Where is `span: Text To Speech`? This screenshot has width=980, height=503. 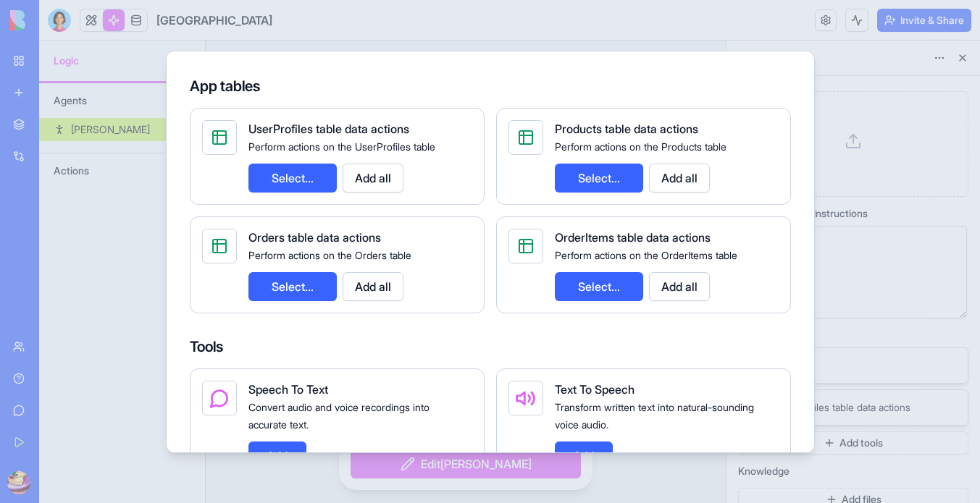
span: Text To Speech is located at coordinates (595, 389).